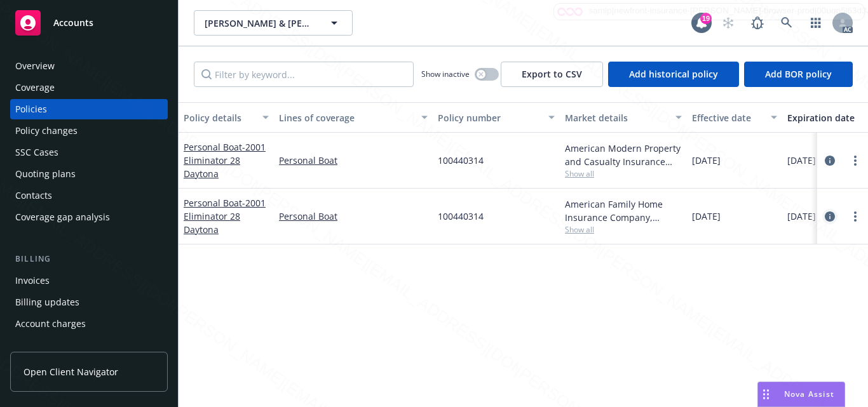 This screenshot has width=868, height=407. I want to click on div: Lines of coverage, so click(347, 118).